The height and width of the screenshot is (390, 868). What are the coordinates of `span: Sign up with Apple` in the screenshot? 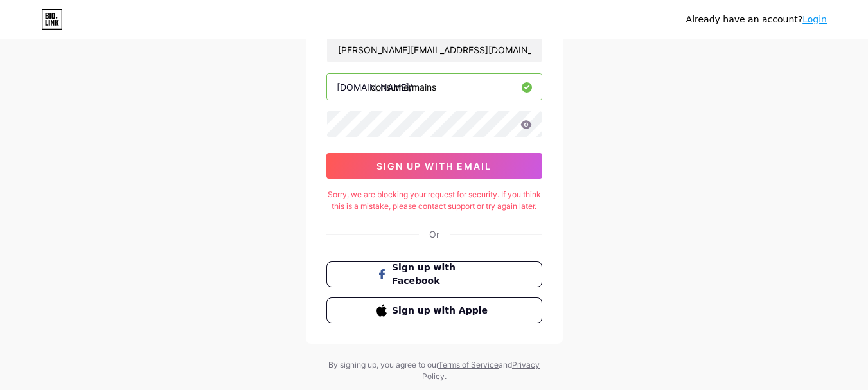 It's located at (442, 310).